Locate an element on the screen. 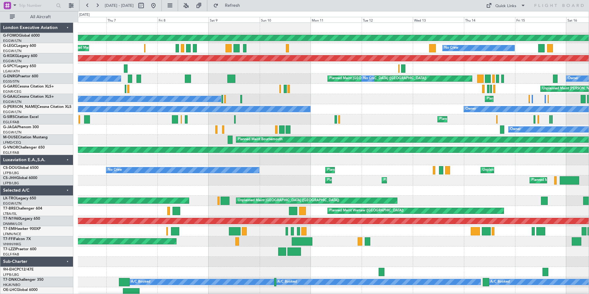  span: T7-FFI is located at coordinates (8, 239).